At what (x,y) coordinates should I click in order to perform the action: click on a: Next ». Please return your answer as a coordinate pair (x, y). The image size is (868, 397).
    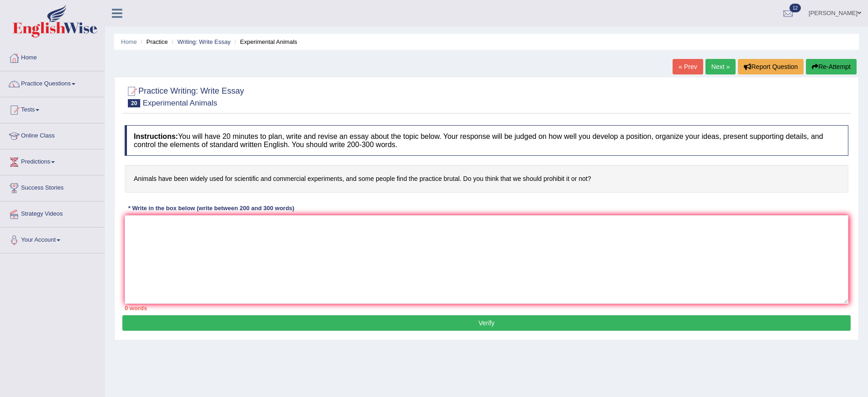
    Looking at the image, I should click on (720, 67).